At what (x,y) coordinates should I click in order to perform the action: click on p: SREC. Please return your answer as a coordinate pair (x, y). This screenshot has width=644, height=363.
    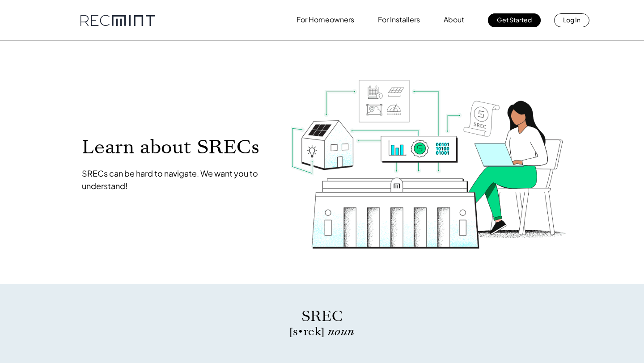
    Looking at the image, I should click on (322, 316).